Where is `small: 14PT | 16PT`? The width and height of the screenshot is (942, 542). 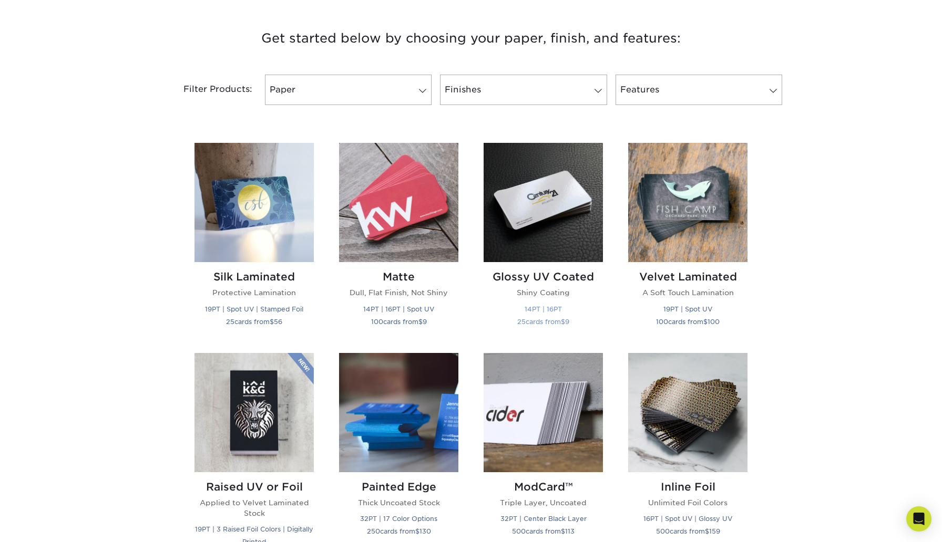 small: 14PT | 16PT is located at coordinates (543, 309).